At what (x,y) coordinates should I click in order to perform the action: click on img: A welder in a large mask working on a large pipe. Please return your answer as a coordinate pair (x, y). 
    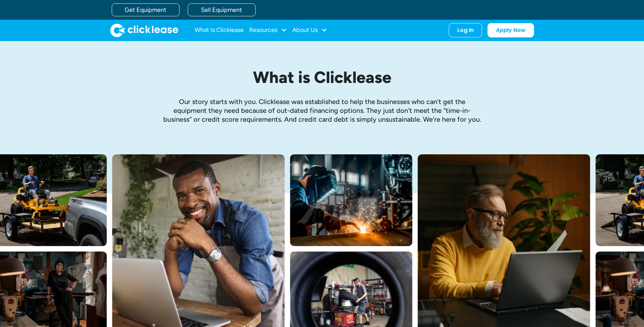
    Looking at the image, I should click on (351, 200).